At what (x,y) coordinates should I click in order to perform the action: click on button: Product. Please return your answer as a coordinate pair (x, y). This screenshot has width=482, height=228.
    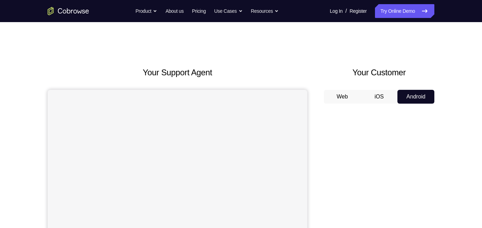
    Looking at the image, I should click on (146, 11).